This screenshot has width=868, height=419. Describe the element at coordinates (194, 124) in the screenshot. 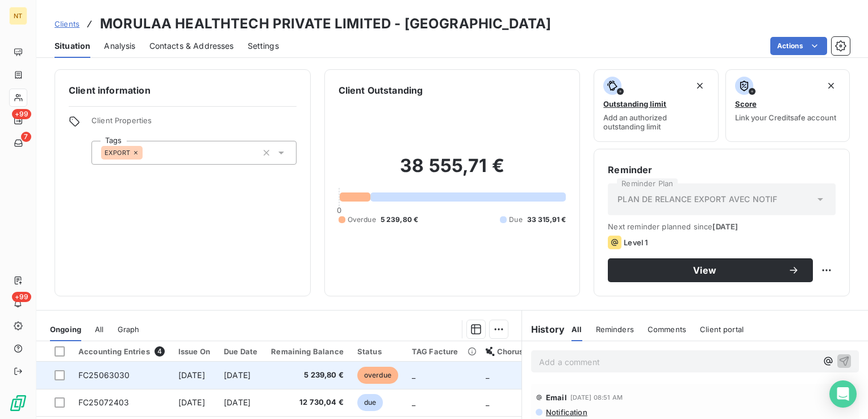

I see `span: Client Properties` at that location.